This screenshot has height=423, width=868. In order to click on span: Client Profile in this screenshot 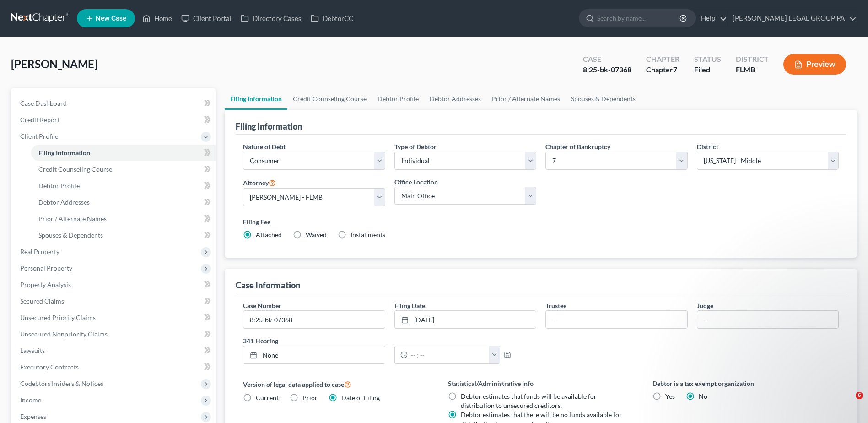, I will do `click(39, 136)`.